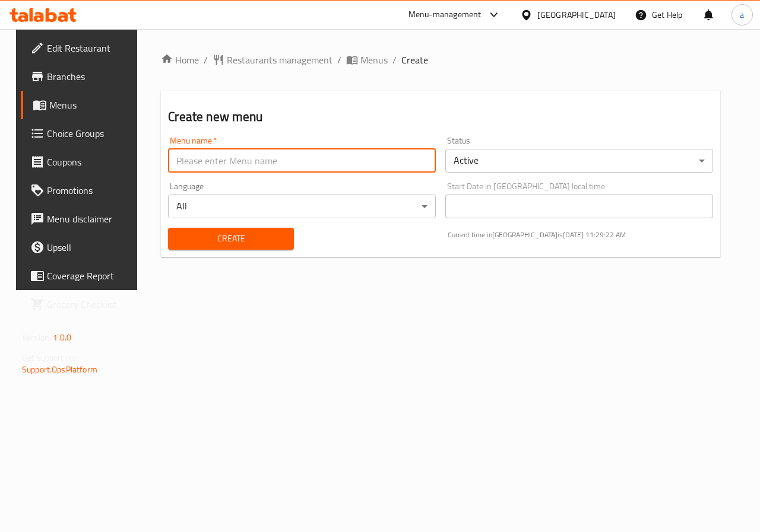  What do you see at coordinates (280, 60) in the screenshot?
I see `span: Restaurants management` at bounding box center [280, 60].